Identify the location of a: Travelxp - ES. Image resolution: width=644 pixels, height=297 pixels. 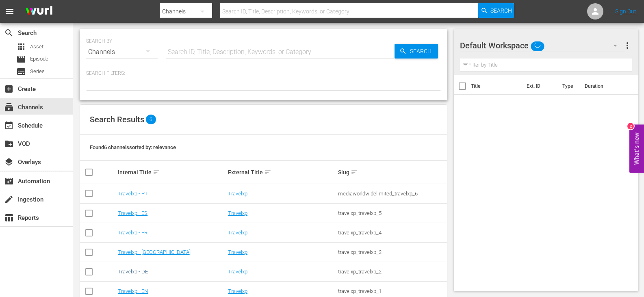
(133, 213).